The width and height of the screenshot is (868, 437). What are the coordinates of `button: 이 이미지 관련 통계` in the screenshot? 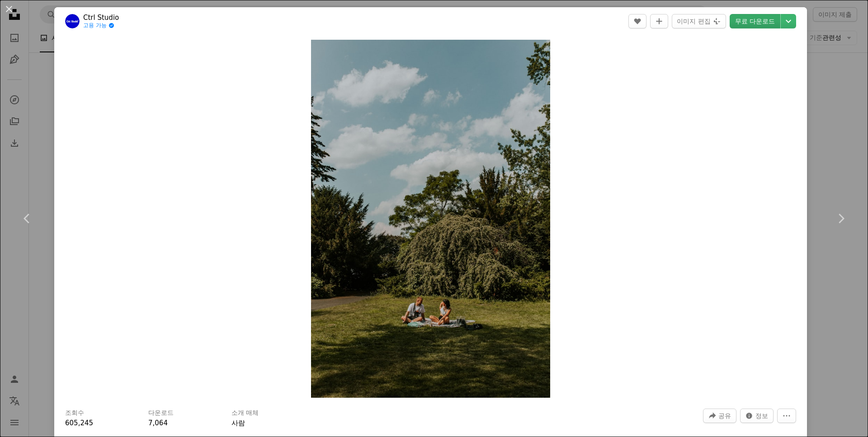 It's located at (757, 416).